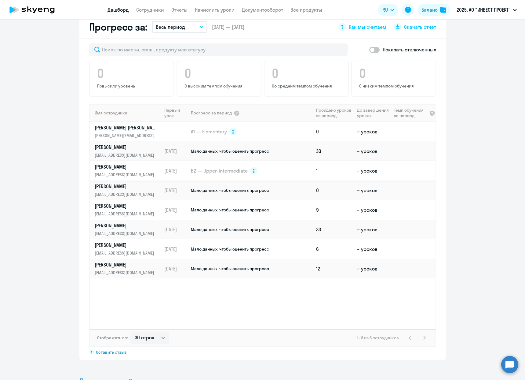 This screenshot has height=380, width=525. I want to click on span: Темп обучения за период, so click(411, 113).